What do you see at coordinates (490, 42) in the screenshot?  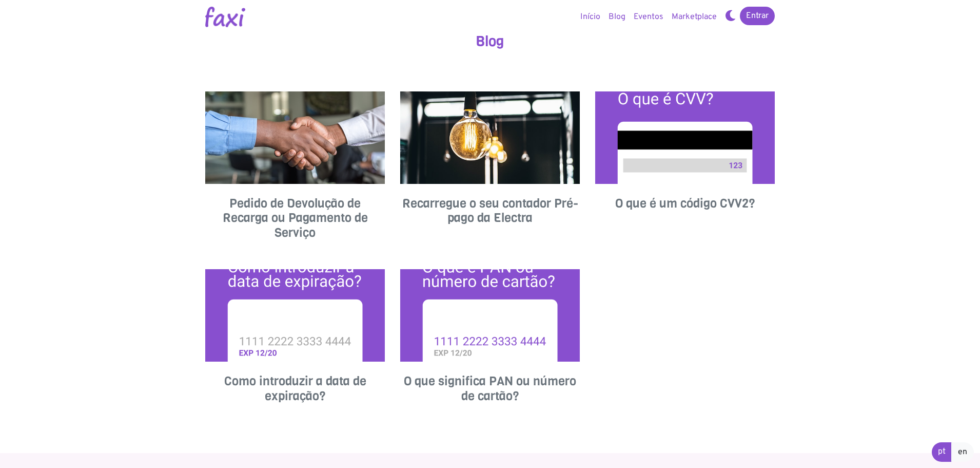 I see `h3: Blog` at bounding box center [490, 42].